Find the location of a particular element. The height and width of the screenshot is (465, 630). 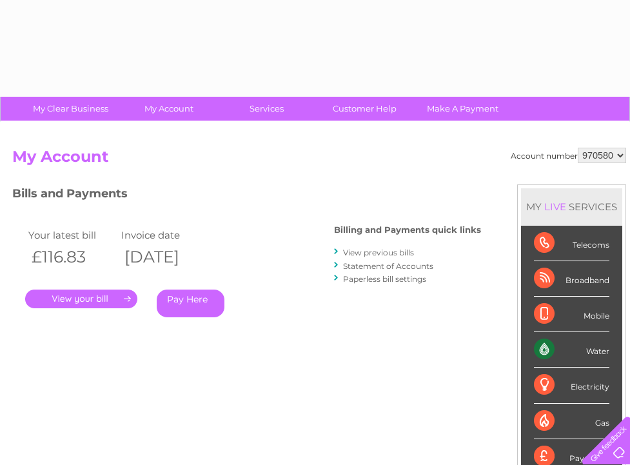

div: Water is located at coordinates (572, 350).